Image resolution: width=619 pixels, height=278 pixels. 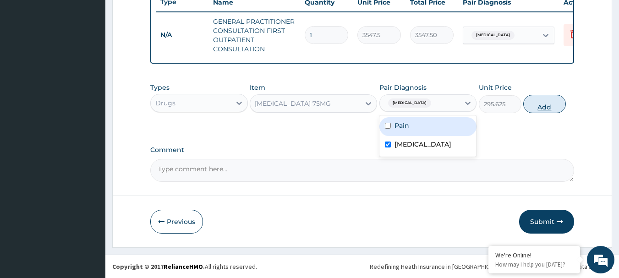 What do you see at coordinates (534, 255) in the screenshot?
I see `div: We're Online!` at bounding box center [534, 255].